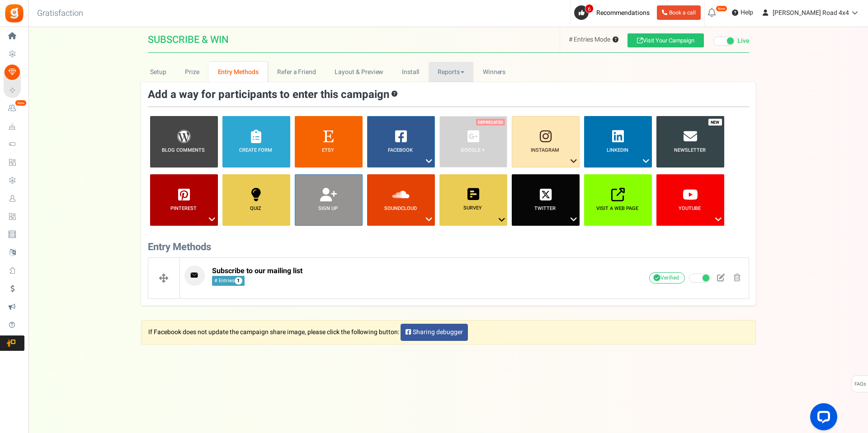  Describe the element at coordinates (256, 209) in the screenshot. I see `b: Quiz` at that location.